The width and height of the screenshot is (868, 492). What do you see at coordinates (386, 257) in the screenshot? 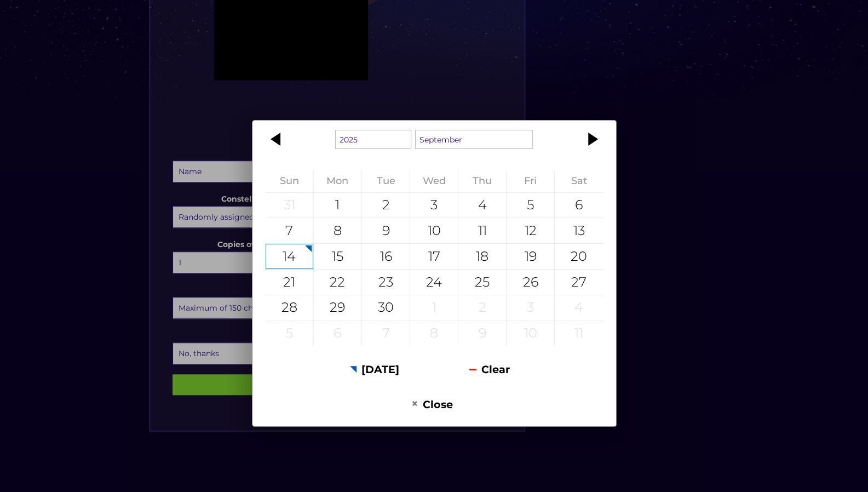
I see `div: 16 September 2025` at bounding box center [386, 257].